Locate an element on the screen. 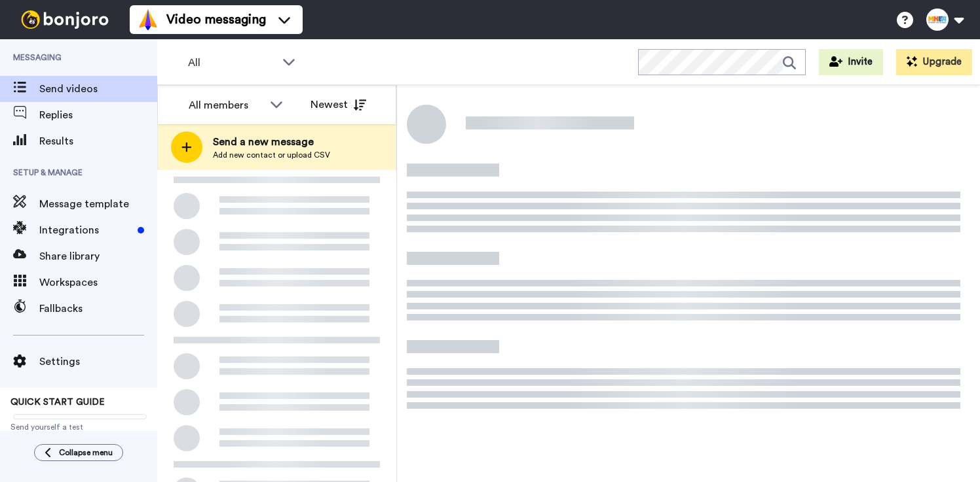  button: Newest is located at coordinates (338, 105).